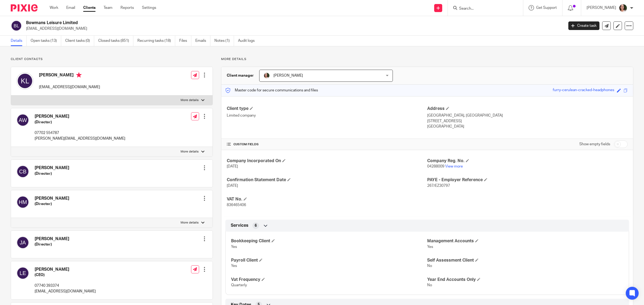  What do you see at coordinates (108, 8) in the screenshot?
I see `a: Team` at bounding box center [108, 8].